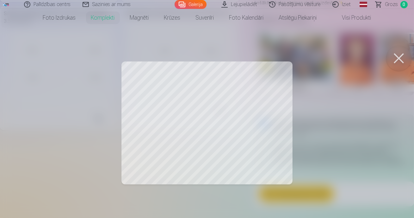  Describe the element at coordinates (392, 4) in the screenshot. I see `span: Grozs` at that location.